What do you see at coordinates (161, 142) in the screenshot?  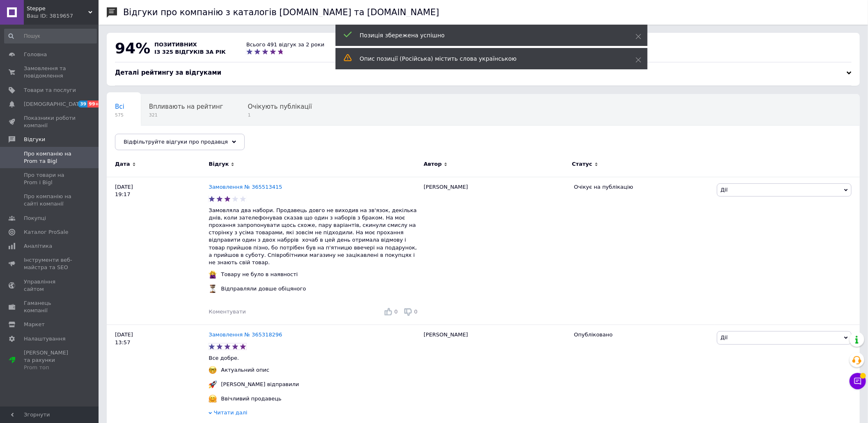 I see `div: Опубліковані без коментаря` at bounding box center [161, 142].